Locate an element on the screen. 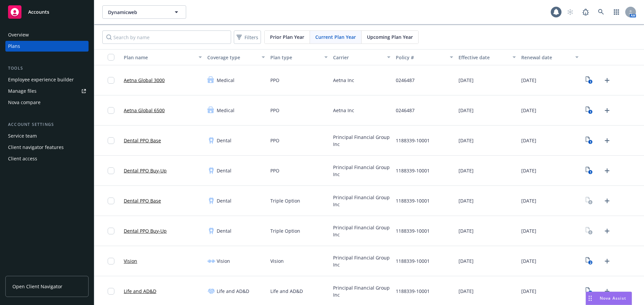 The image size is (644, 305). div: Manage files is located at coordinates (22, 91).